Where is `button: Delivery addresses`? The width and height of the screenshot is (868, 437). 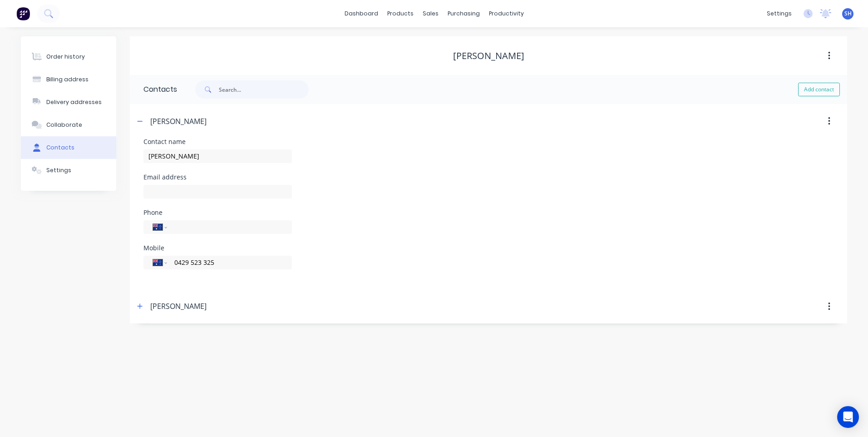
button: Delivery addresses is located at coordinates (69, 102).